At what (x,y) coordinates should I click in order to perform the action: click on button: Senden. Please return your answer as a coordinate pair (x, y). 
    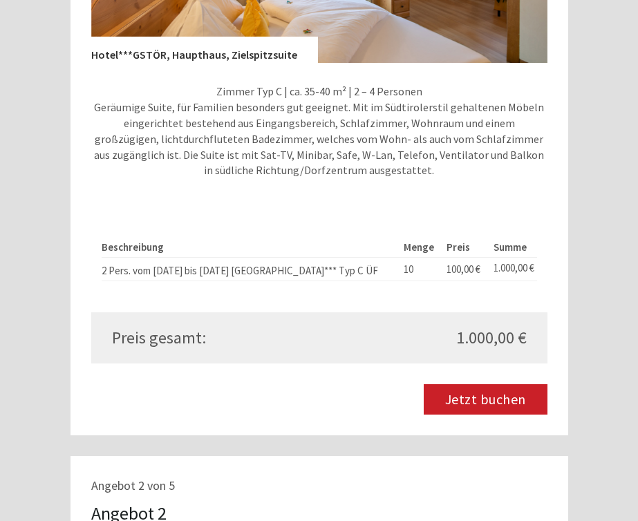
    Looking at the image, I should click on (411, 373).